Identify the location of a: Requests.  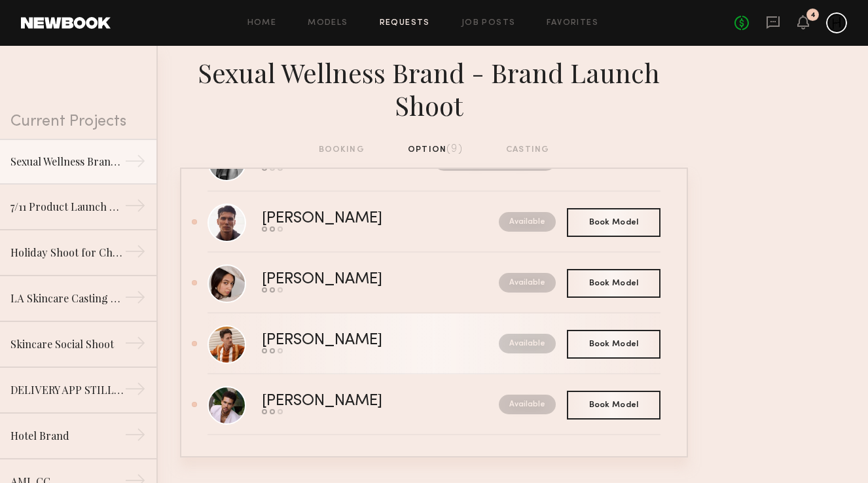
(405, 23).